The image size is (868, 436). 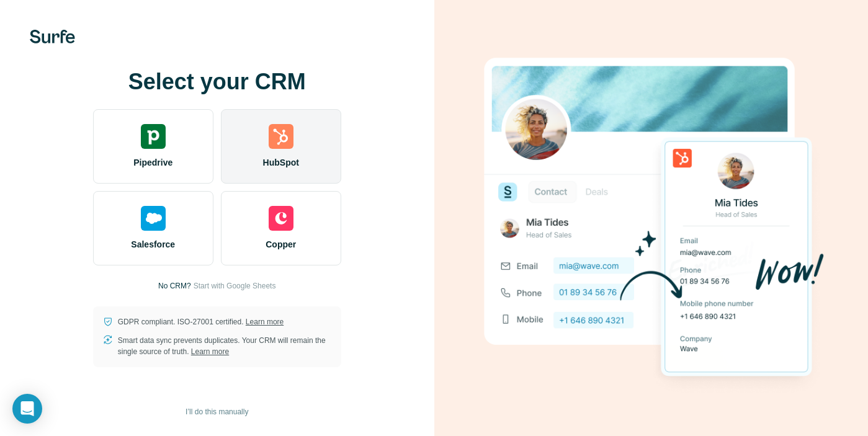 I want to click on img: copper's logo, so click(x=281, y=218).